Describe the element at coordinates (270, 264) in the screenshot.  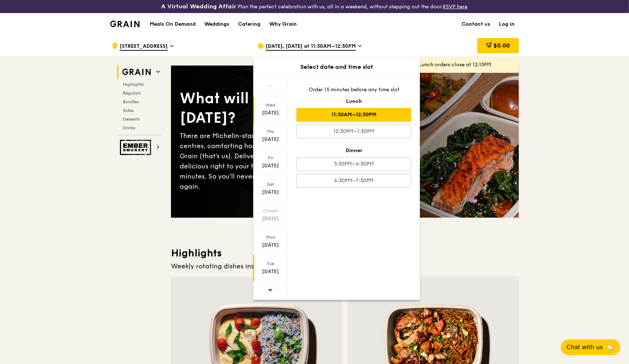
I see `div: Tue` at that location.